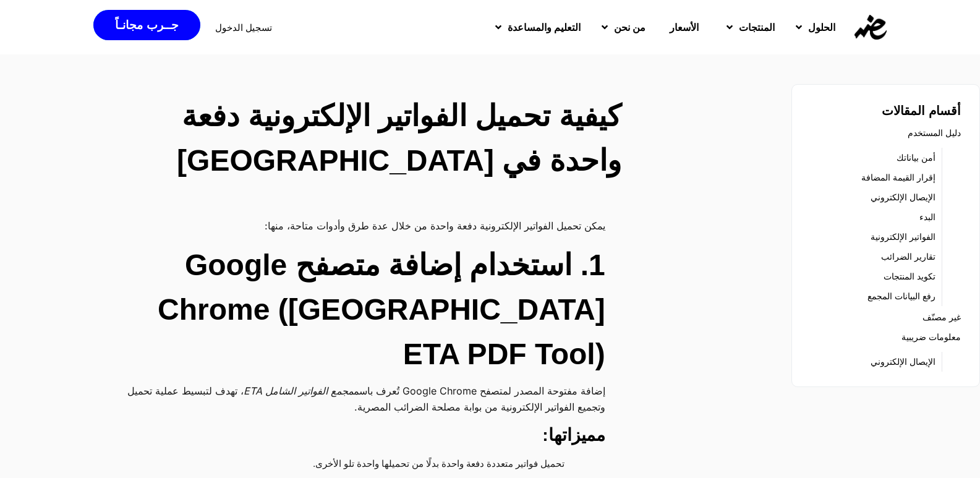 This screenshot has height=478, width=980. What do you see at coordinates (901, 296) in the screenshot?
I see `a: رفع البيانات المجمع` at bounding box center [901, 296].